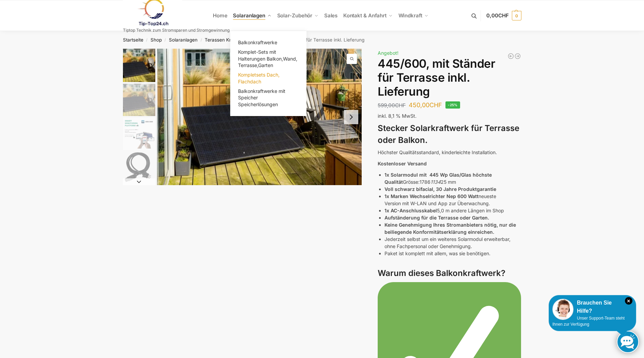 The image size is (644, 358). I want to click on span: -25%, so click(452, 105).